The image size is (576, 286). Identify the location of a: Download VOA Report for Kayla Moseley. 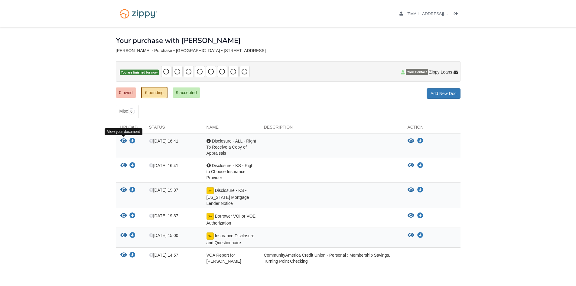
(132, 255).